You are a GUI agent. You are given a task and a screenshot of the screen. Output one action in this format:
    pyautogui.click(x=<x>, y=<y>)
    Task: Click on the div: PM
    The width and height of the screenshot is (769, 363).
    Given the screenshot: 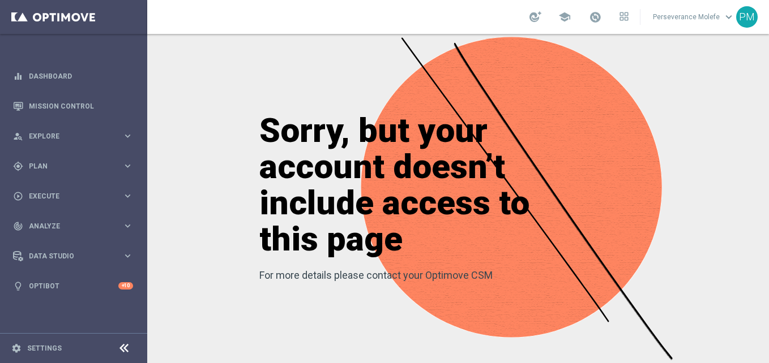 What is the action you would take?
    pyautogui.click(x=747, y=17)
    